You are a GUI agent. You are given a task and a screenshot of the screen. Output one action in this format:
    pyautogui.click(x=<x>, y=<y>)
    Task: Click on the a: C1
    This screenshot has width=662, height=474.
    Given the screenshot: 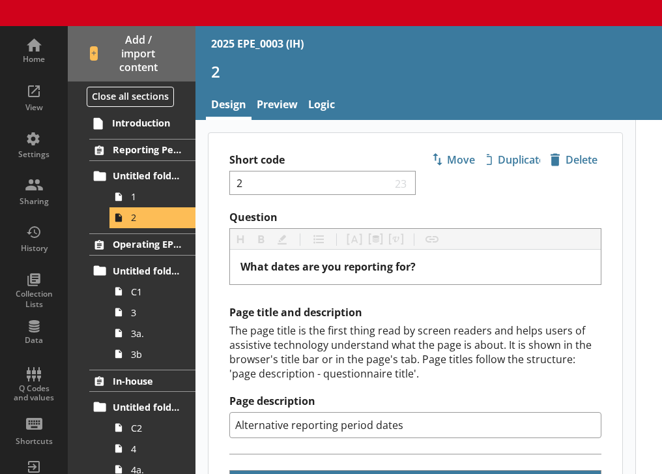 What is the action you would take?
    pyautogui.click(x=153, y=291)
    